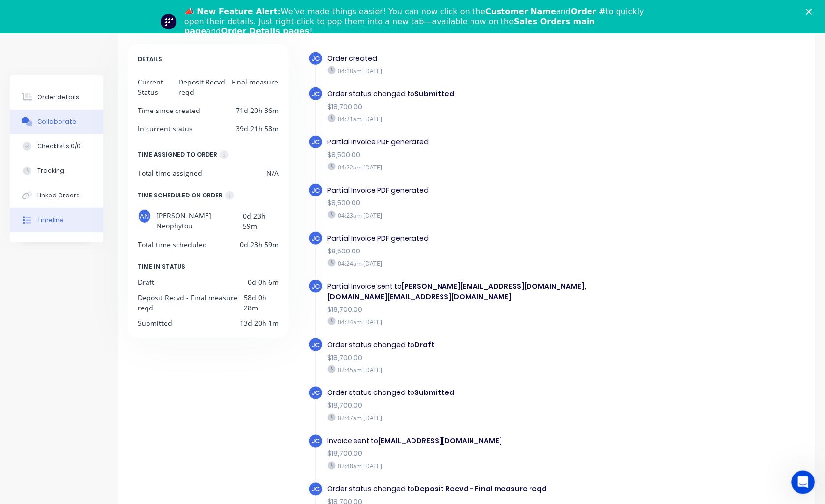 The width and height of the screenshot is (825, 504). Describe the element at coordinates (521, 11) in the screenshot. I see `b: Customer Name` at that location.